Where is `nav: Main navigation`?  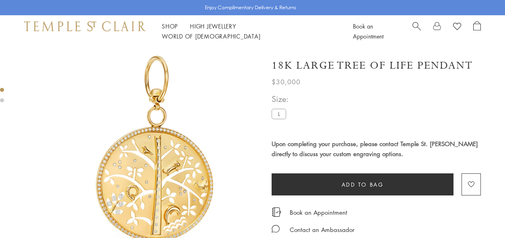 nav: Main navigation is located at coordinates (248, 31).